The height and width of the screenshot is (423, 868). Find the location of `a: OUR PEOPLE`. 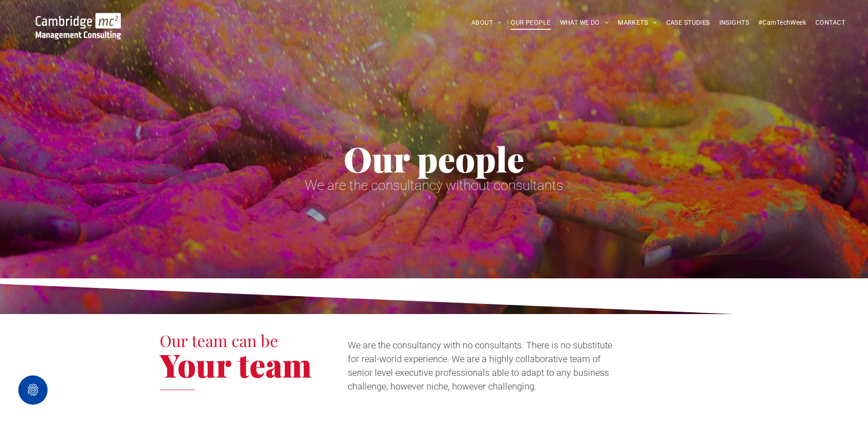

a: OUR PEOPLE is located at coordinates (530, 23).